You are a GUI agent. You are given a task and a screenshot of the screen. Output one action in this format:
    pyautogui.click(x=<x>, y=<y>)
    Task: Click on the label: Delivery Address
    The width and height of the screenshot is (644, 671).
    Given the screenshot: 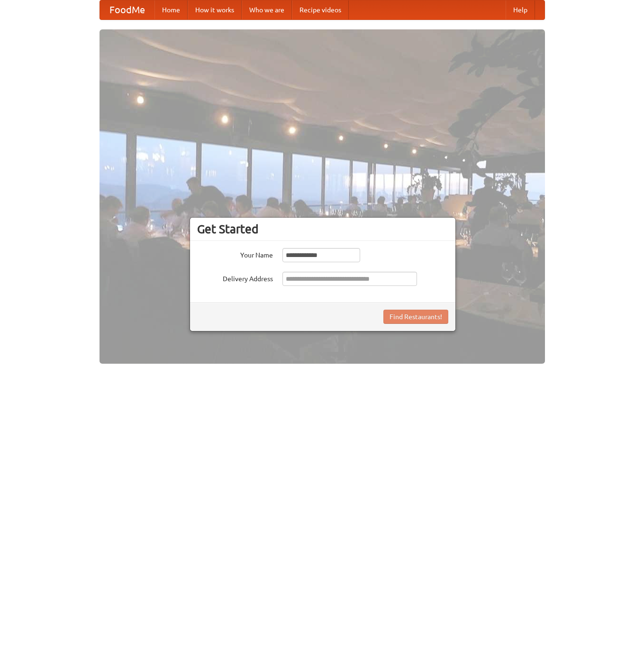 What is the action you would take?
    pyautogui.click(x=235, y=277)
    